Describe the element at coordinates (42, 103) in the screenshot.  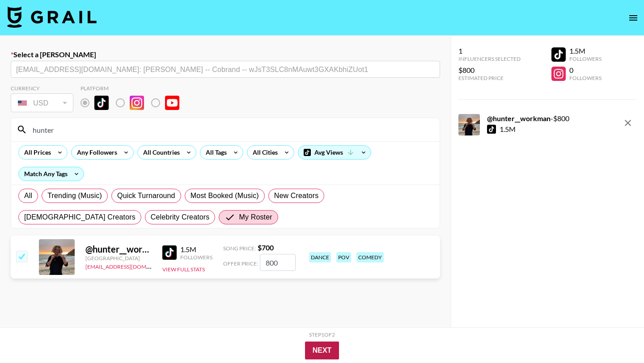
I see `div: USD` at that location.